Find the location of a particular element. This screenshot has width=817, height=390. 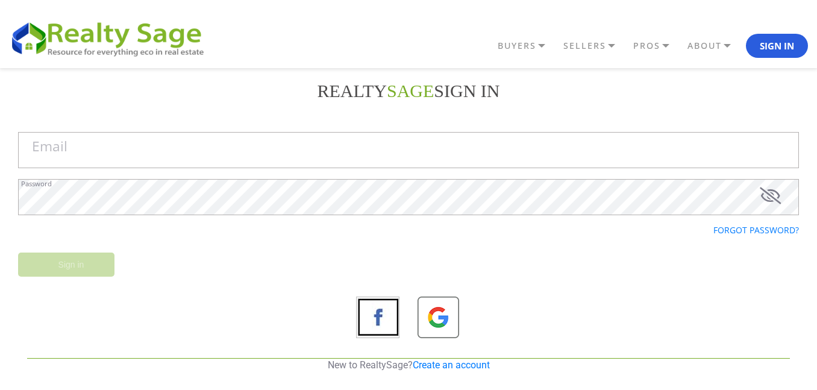

img: REALTY SAGE is located at coordinates (111, 38).